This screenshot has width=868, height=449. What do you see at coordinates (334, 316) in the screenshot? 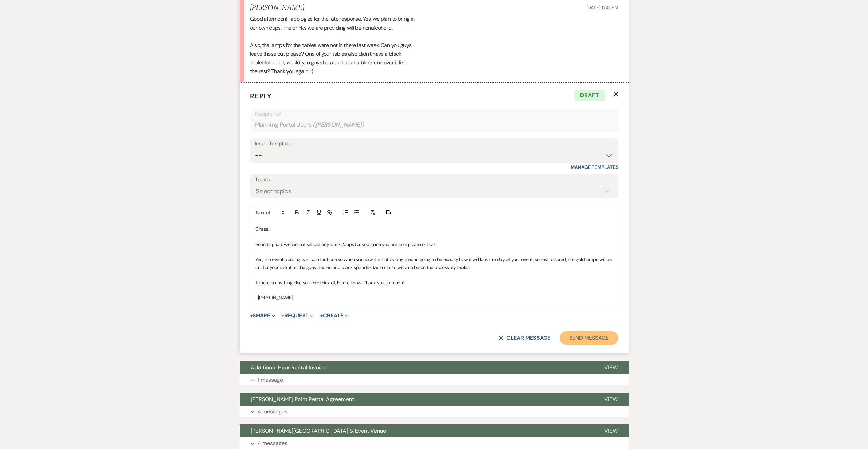
I see `button: Create` at bounding box center [334, 316].